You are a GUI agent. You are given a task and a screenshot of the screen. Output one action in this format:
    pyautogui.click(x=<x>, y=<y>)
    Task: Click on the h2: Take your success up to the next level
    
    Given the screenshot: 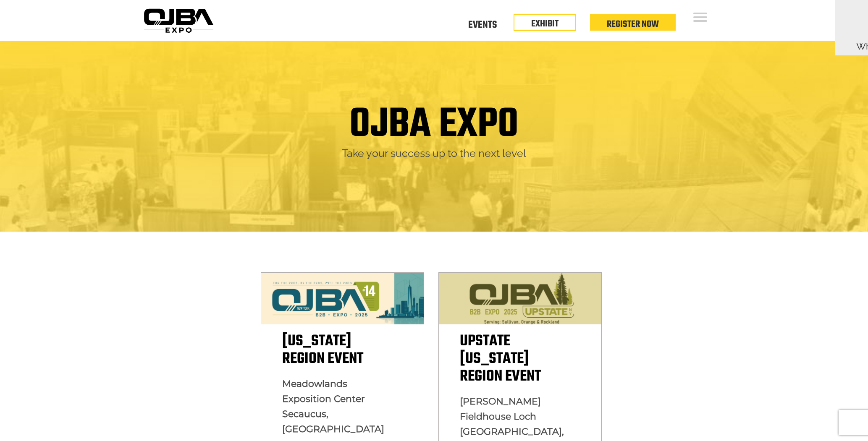 What is the action you would take?
    pyautogui.click(x=434, y=153)
    